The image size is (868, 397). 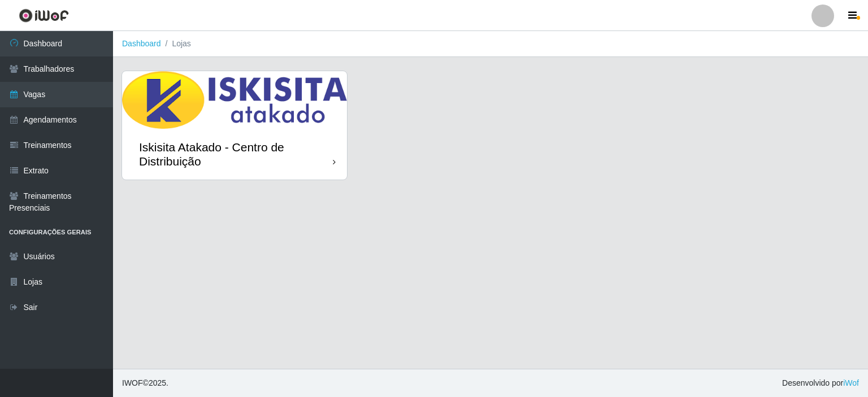 I want to click on a: Iskisita Atakado - Centro de Distribuição, so click(x=234, y=126).